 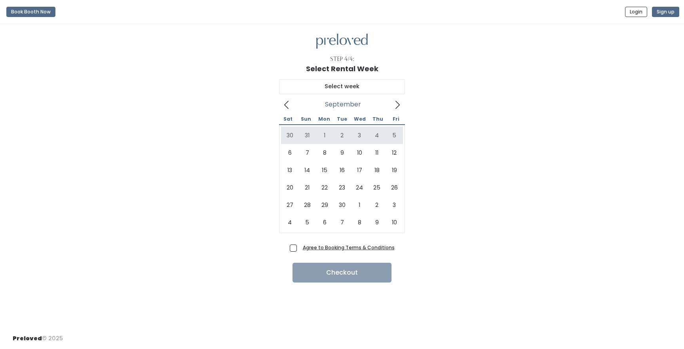 What do you see at coordinates (394, 205) in the screenshot?
I see `span: October 3, 2025` at bounding box center [394, 205].